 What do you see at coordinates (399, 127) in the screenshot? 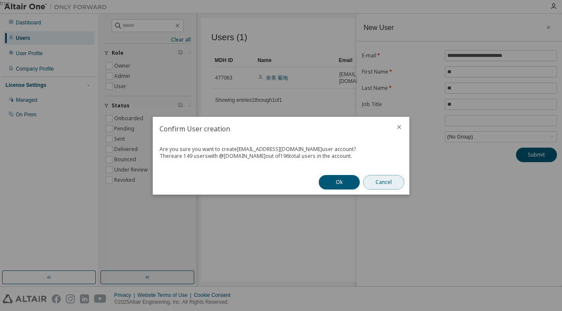
I see `button: close` at bounding box center [399, 127].